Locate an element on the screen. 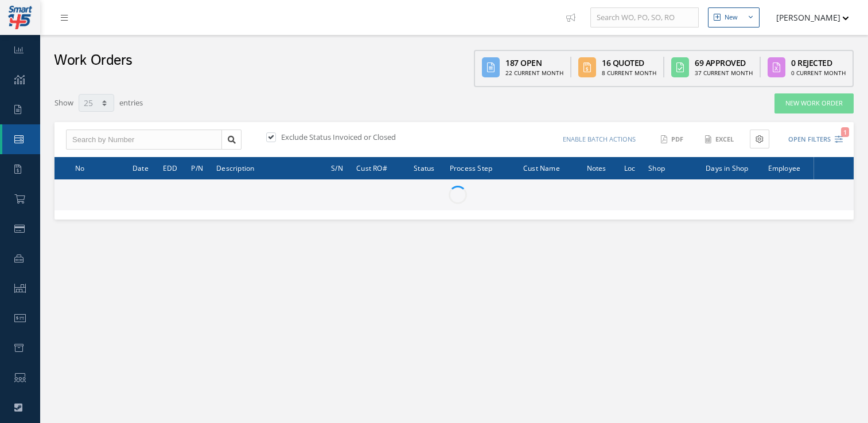  span: P/N is located at coordinates (197, 167).